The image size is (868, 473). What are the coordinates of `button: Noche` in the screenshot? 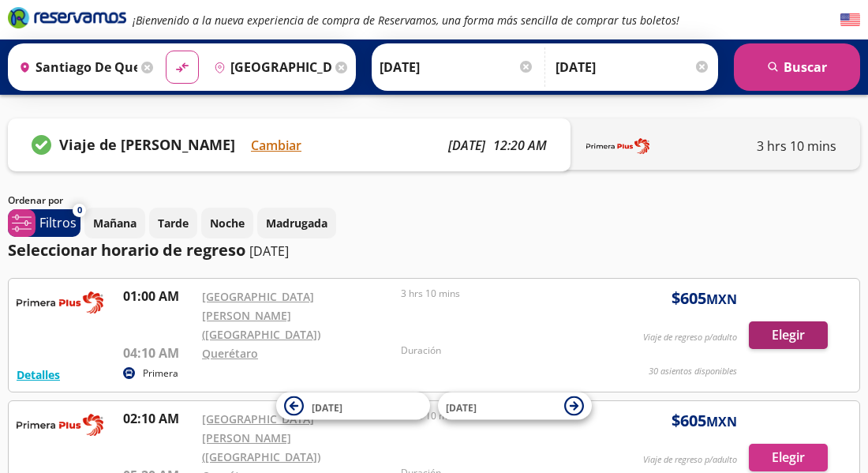 It's located at (228, 222).